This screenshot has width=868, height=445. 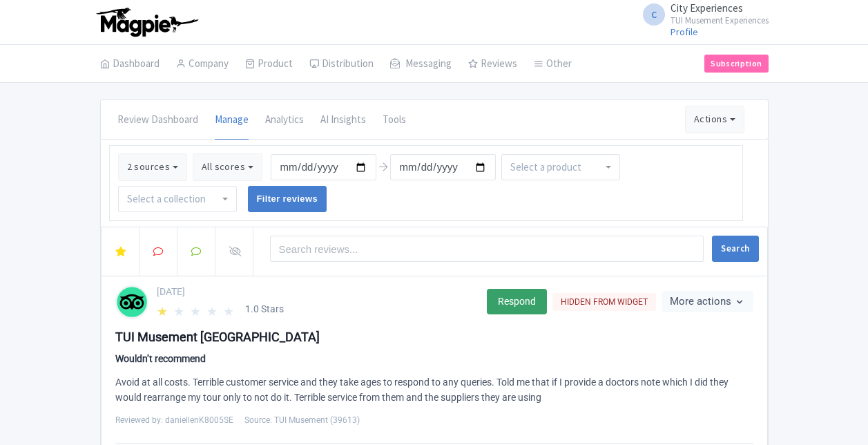 What do you see at coordinates (720, 20) in the screenshot?
I see `small: TUI Musement Experiences` at bounding box center [720, 20].